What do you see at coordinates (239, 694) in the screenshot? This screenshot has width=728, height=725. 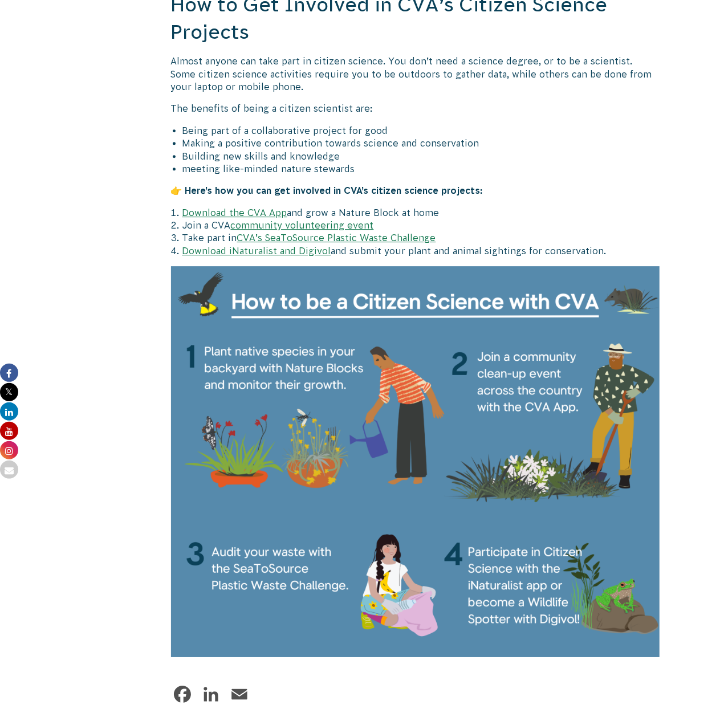 I see `a: Email` at bounding box center [239, 694].